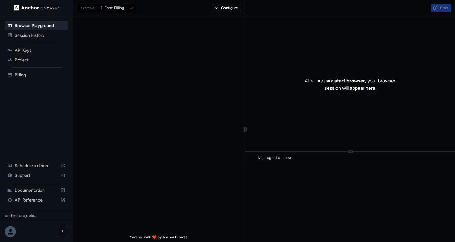 This screenshot has height=242, width=455. Describe the element at coordinates (36, 50) in the screenshot. I see `div: API Keys` at that location.